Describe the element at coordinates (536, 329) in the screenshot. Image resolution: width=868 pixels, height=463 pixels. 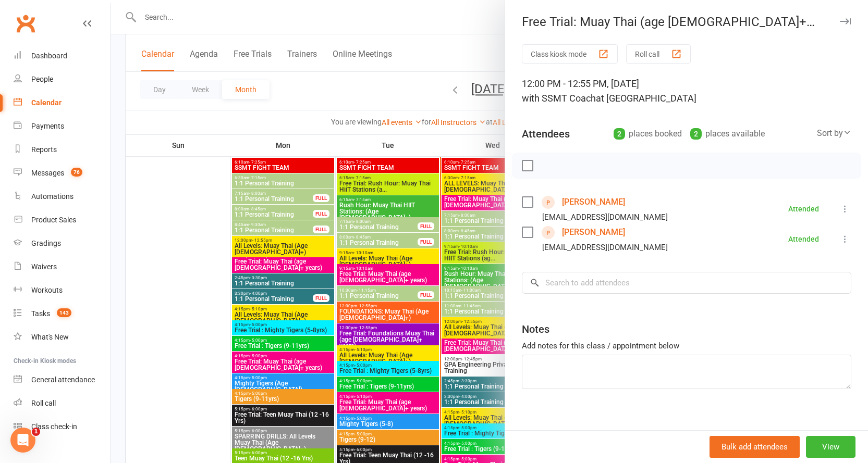
I see `div: Notes` at that location.